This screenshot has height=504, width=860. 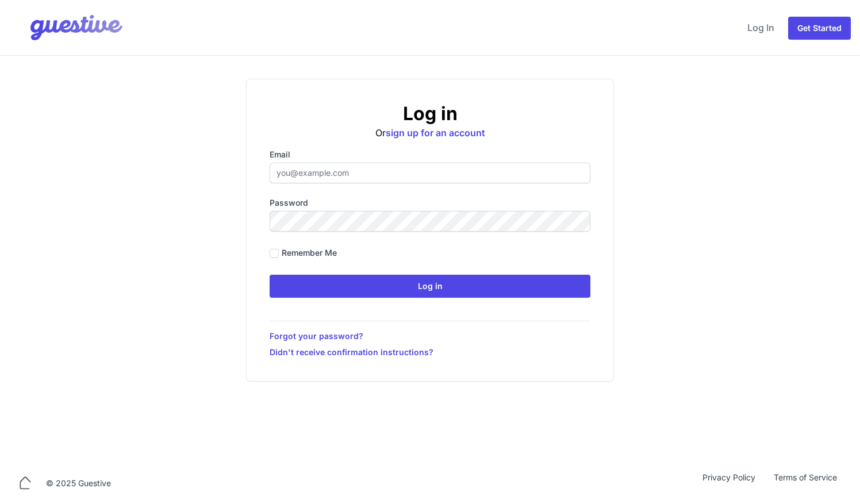 What do you see at coordinates (430, 352) in the screenshot?
I see `a: Didn't receive confirmation instructions?` at bounding box center [430, 352].